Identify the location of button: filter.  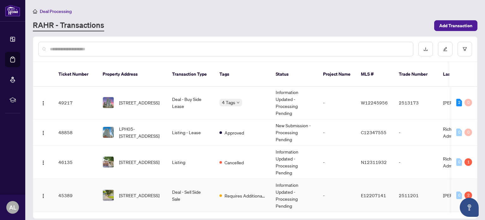
(465, 49).